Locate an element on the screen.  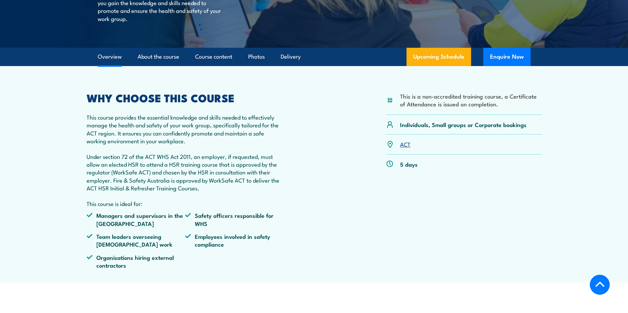
p: Individuals, Small groups or Corporate bookings is located at coordinates (464, 124).